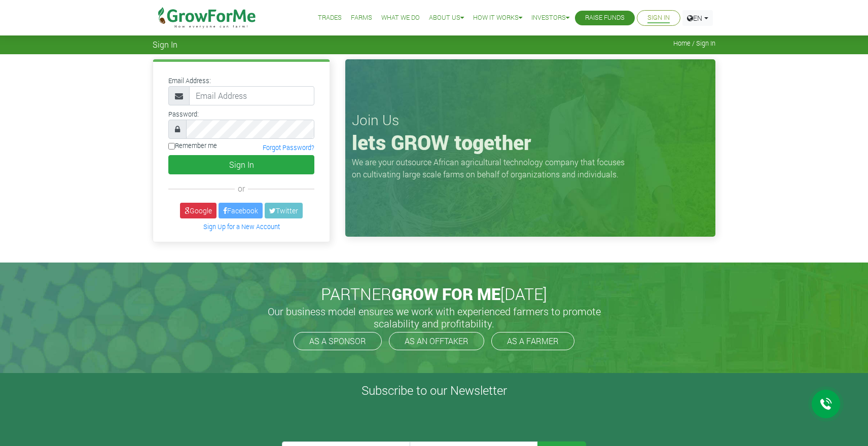  Describe the element at coordinates (165, 44) in the screenshot. I see `span: Sign In` at that location.